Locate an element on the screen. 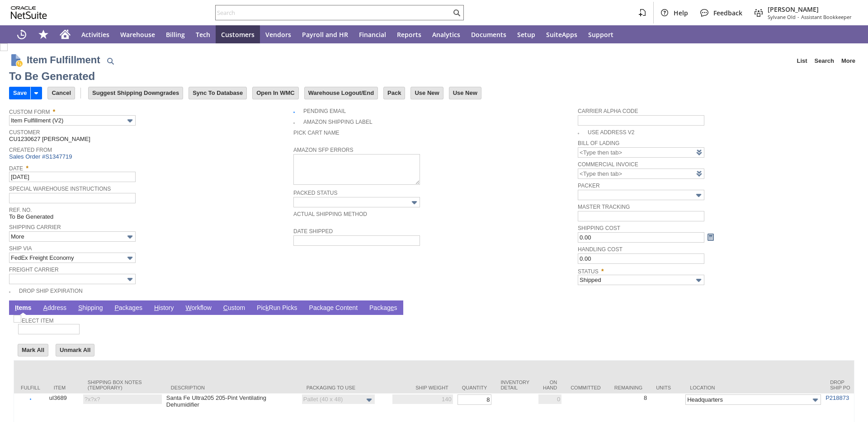  input: Suggest Shipping Downgrades is located at coordinates (135, 93).